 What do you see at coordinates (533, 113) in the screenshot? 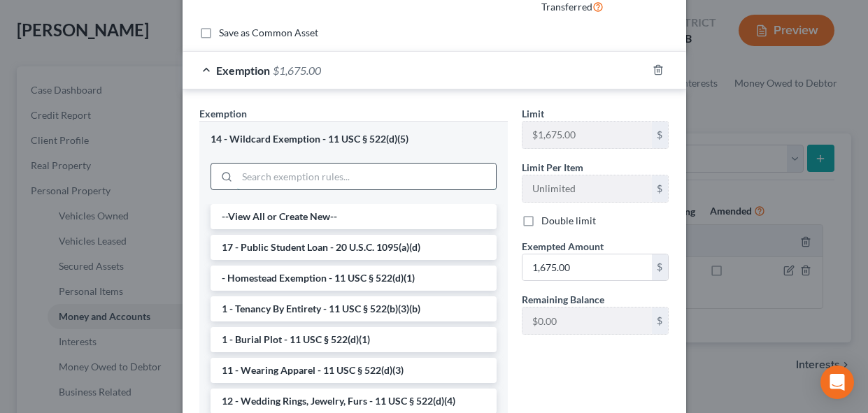
I see `span: Limit` at bounding box center [533, 113].